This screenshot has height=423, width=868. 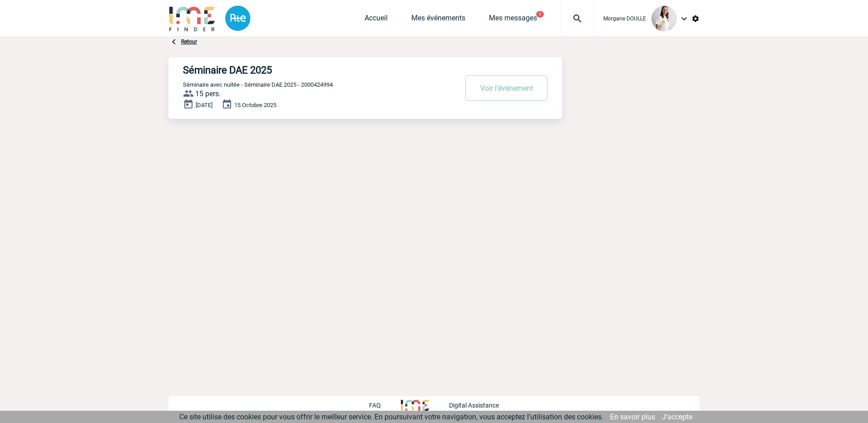 I want to click on img: 130205-0.jpg, so click(x=664, y=19).